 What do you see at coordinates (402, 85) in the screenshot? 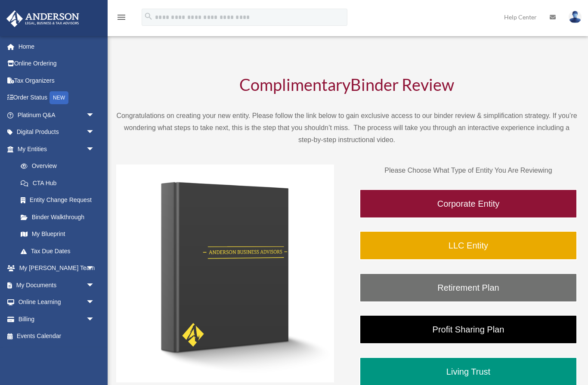
I see `span: Binder Review` at bounding box center [402, 85].